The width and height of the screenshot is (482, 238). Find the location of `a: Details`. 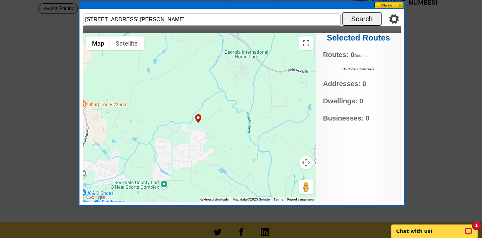

a: Details is located at coordinates (361, 56).